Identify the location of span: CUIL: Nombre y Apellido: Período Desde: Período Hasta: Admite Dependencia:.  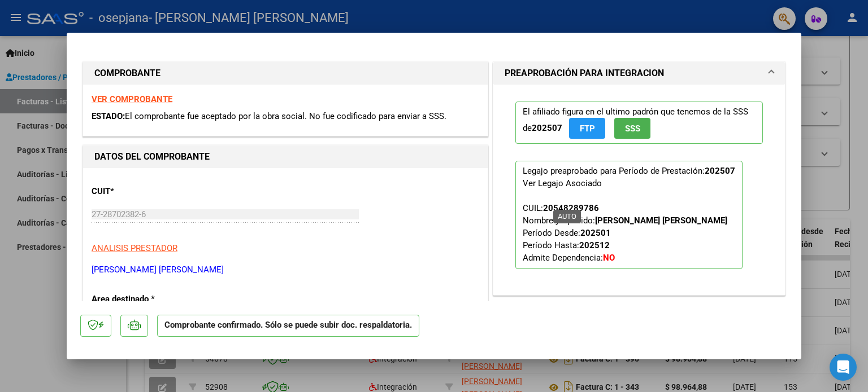
(625, 233).